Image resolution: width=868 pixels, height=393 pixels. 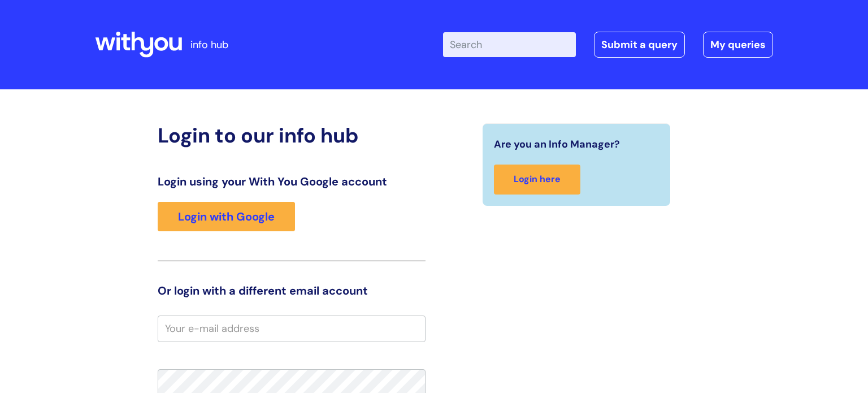 What do you see at coordinates (292, 291) in the screenshot?
I see `h3: Or login with a different email account` at bounding box center [292, 291].